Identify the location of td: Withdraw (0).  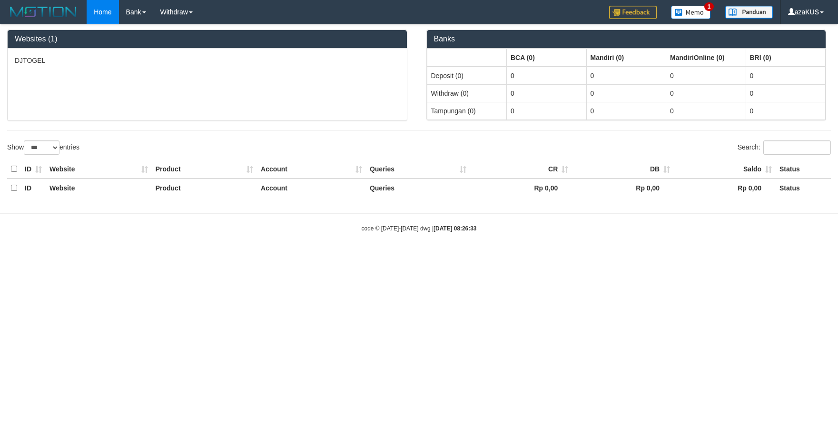
(467, 93).